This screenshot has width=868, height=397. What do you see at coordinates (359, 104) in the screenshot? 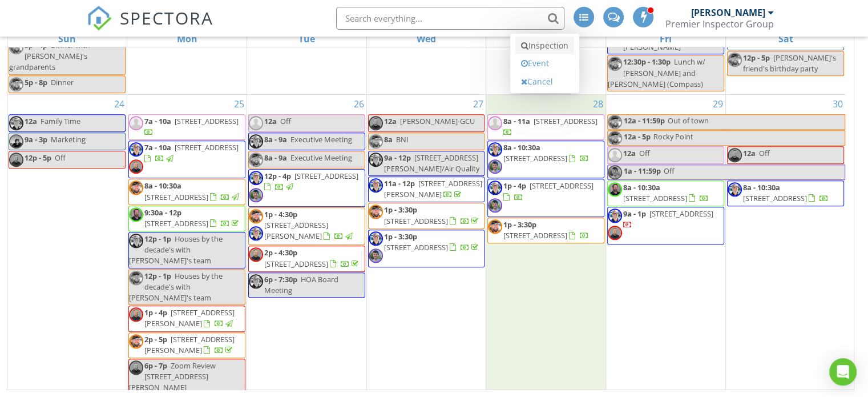
I see `a: Go to August 26, 2025` at bounding box center [359, 104].